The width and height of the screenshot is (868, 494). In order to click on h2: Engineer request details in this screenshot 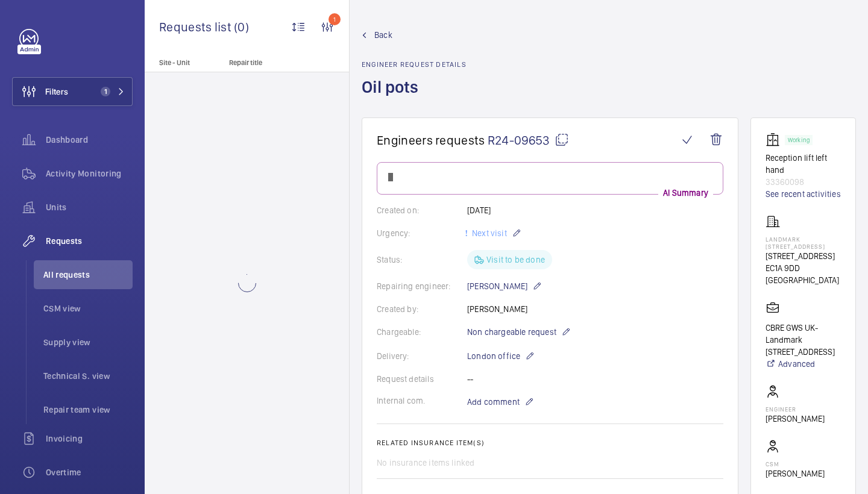, I will do `click(414, 65)`.